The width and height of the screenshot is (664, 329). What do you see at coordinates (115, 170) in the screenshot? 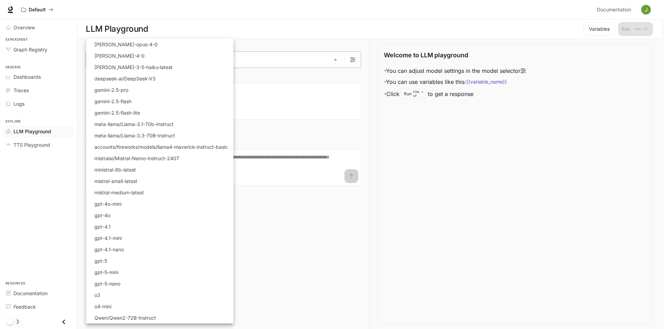
I see `p: ministral-8b-latest` at bounding box center [115, 170].